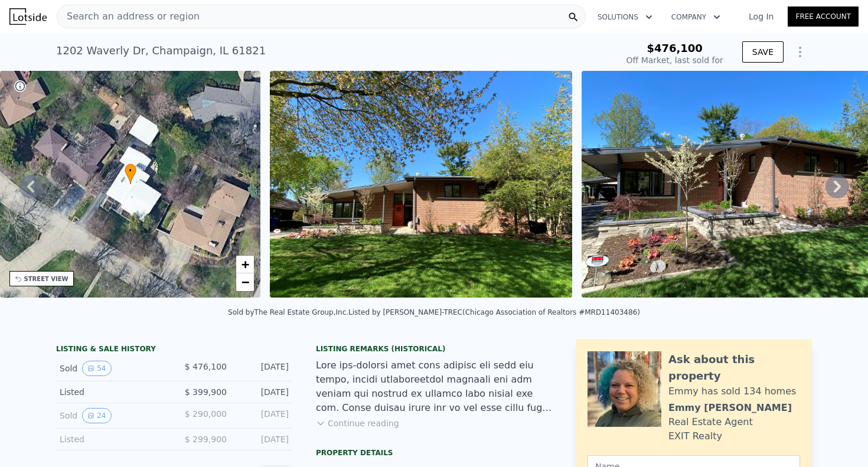 Image resolution: width=868 pixels, height=467 pixels. I want to click on img: Sale: 139078337 Parcel: 26743277, so click(422, 184).